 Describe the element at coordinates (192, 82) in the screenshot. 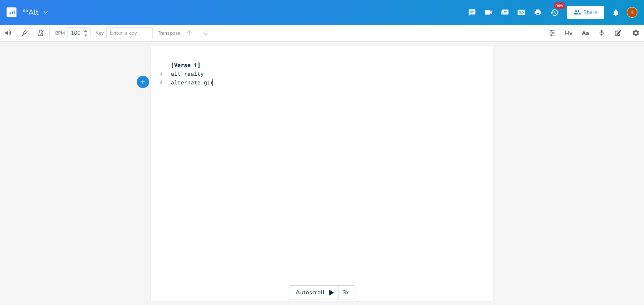

I see `span: alternate gir` at that location.